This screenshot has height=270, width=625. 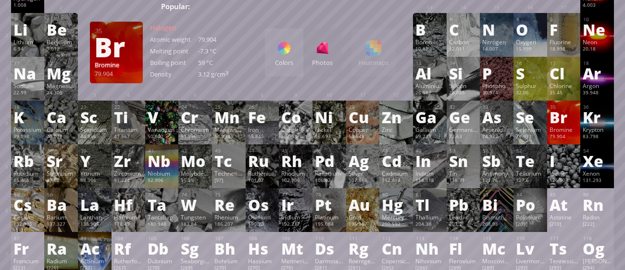 I want to click on div: At, so click(x=564, y=204).